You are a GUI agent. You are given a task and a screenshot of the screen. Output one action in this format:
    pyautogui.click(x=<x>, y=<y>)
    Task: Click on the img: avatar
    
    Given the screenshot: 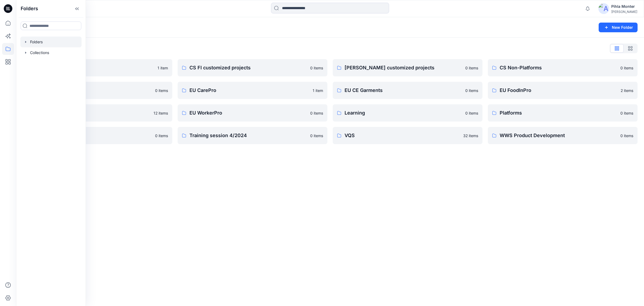 What is the action you would take?
    pyautogui.click(x=604, y=9)
    